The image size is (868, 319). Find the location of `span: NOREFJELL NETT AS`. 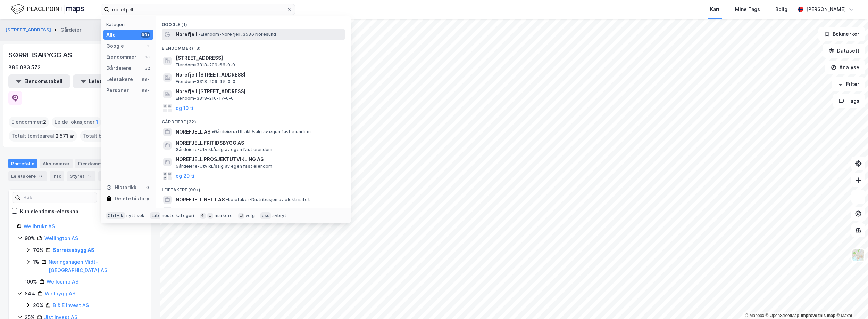

span: NOREFJELL NETT AS is located at coordinates (200, 200).